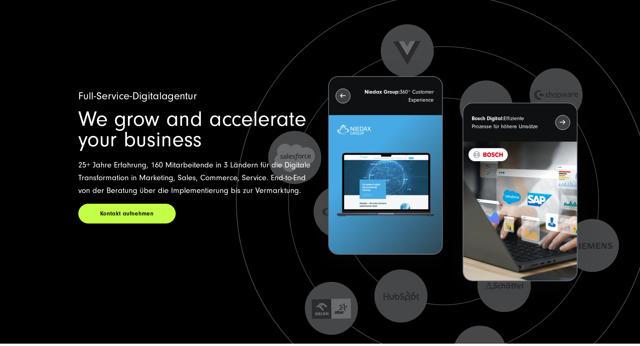 This screenshot has width=640, height=346. What do you see at coordinates (507, 123) in the screenshot?
I see `p: Effiziente Prozesse für höhere Umsätze` at bounding box center [507, 123].